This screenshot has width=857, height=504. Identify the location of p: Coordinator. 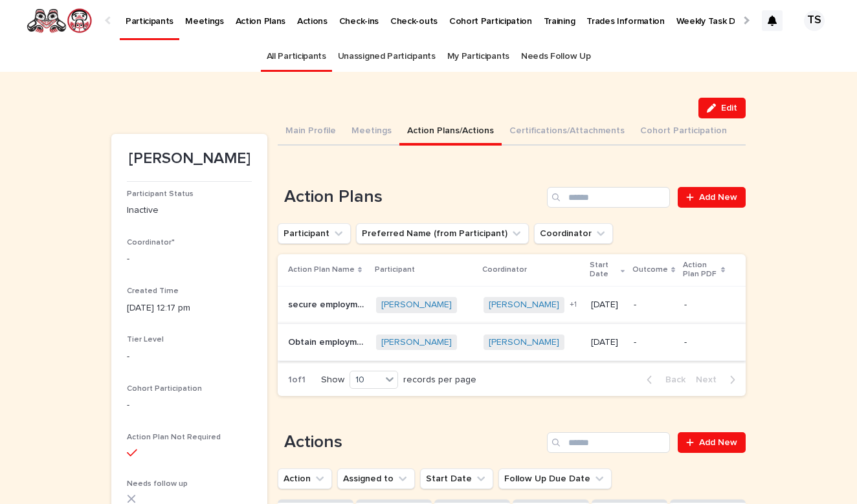
(504, 270).